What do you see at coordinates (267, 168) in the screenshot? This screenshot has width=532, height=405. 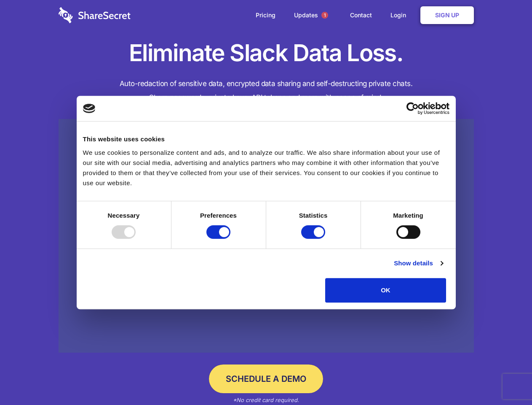 I see `div: We use cookies to personalize content and ads, and to analyze our traffic. We also share informat...` at bounding box center [267, 168].